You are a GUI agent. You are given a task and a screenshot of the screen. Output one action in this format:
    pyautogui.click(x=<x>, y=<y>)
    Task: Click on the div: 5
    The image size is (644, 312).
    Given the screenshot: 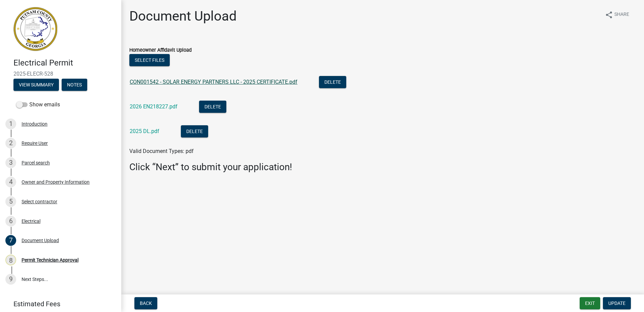 What is the action you would take?
    pyautogui.click(x=11, y=201)
    